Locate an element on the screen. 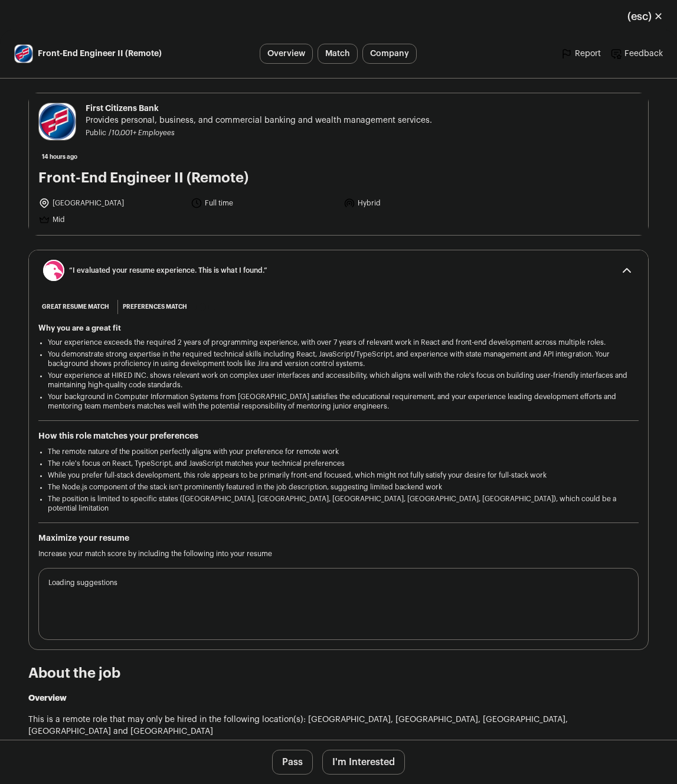 This screenshot has height=784, width=677. span: 14 hours ago is located at coordinates (60, 157).